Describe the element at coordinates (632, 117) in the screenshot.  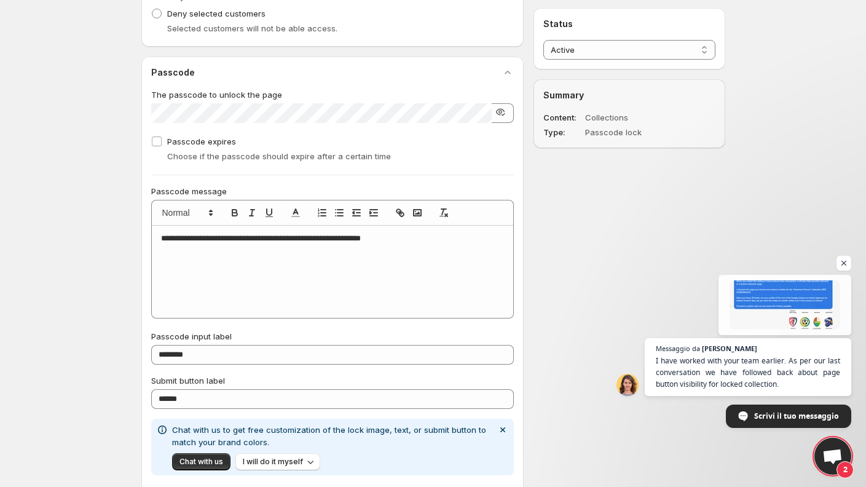
I see `dd: Collections` at that location.